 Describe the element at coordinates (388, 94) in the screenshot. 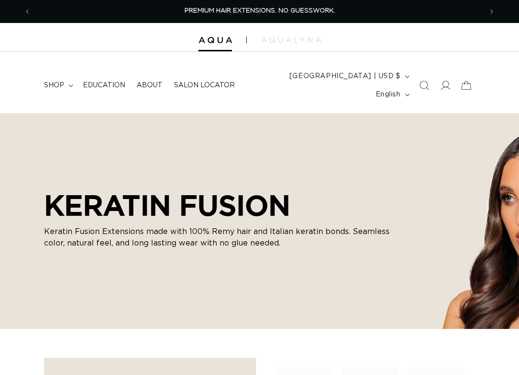

I see `span: English` at that location.